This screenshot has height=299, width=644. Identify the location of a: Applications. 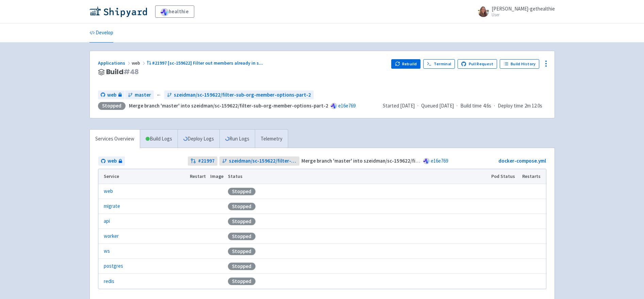
(115, 63).